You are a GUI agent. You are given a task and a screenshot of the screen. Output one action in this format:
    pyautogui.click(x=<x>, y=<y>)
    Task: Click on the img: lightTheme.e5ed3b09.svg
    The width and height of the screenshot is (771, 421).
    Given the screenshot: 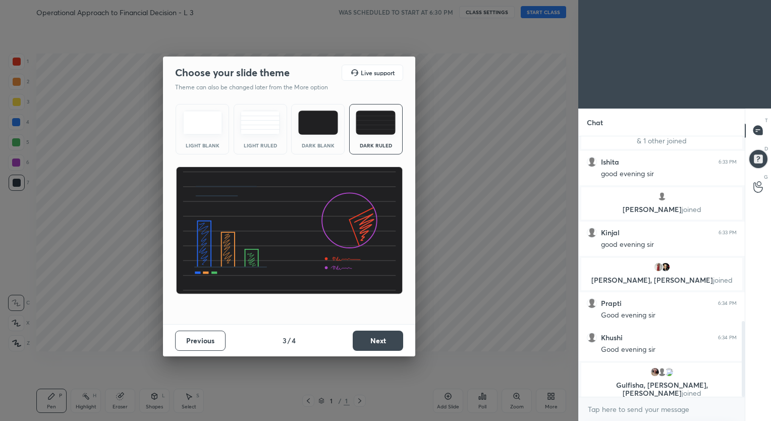 What is the action you would take?
    pyautogui.click(x=202, y=123)
    